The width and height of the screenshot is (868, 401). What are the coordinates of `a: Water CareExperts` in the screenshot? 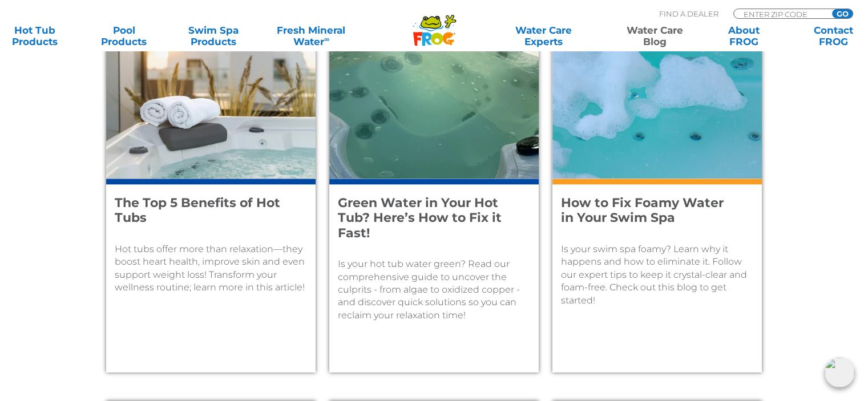 It's located at (544, 36).